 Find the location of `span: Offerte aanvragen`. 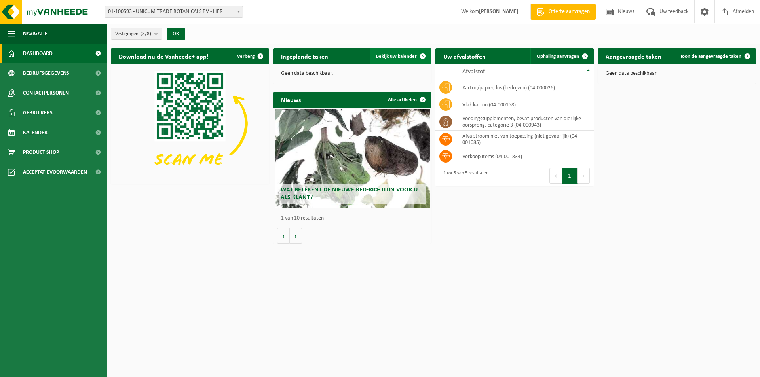

span: Offerte aanvragen is located at coordinates (569, 12).